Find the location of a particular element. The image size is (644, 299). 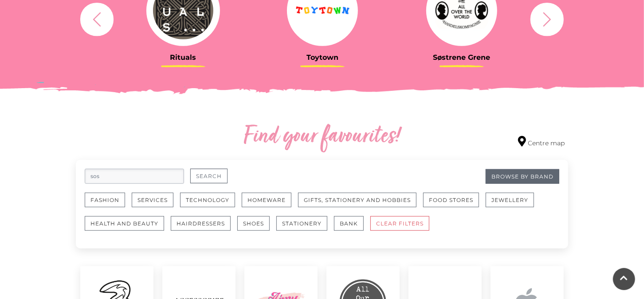

button: Search is located at coordinates (209, 176).